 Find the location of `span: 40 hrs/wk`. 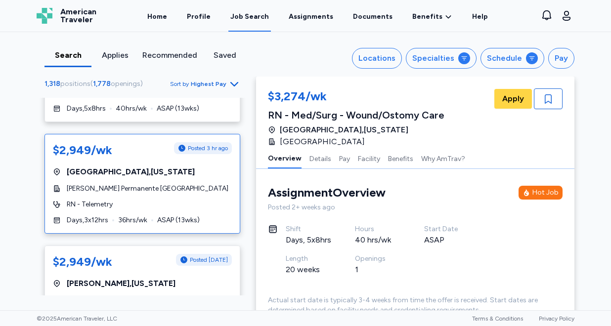

span: 40 hrs/wk is located at coordinates (131, 109).